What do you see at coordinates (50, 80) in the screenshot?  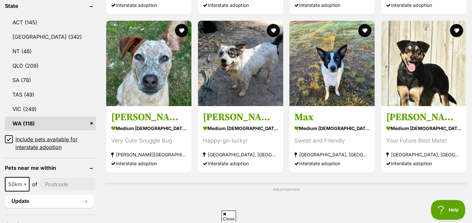 I see `a: SA (78)` at bounding box center [50, 80].